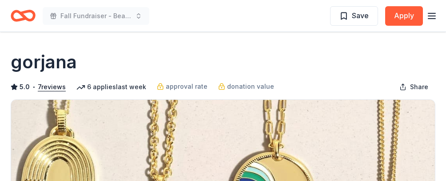  Describe the element at coordinates (354, 16) in the screenshot. I see `button: Save` at that location.